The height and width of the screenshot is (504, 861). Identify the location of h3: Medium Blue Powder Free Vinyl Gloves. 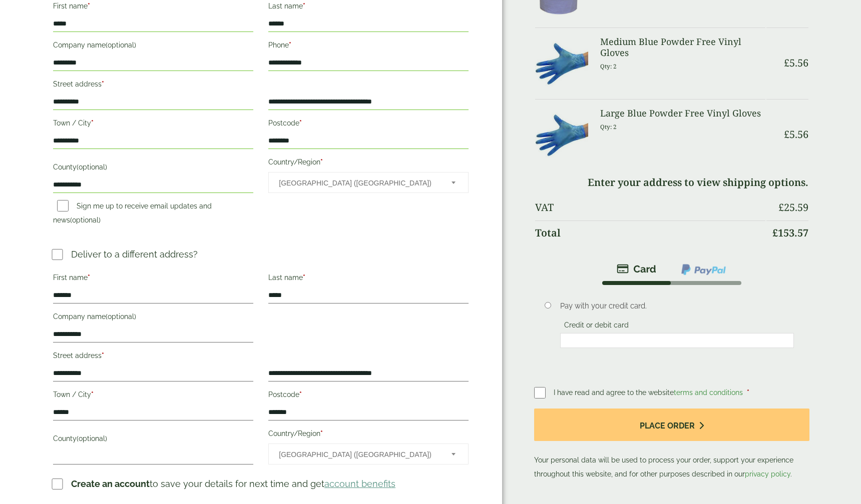
(683, 47).